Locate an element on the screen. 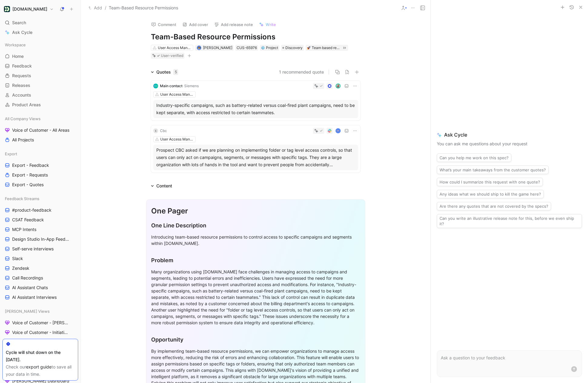  span: Zendesk is located at coordinates (21, 269).